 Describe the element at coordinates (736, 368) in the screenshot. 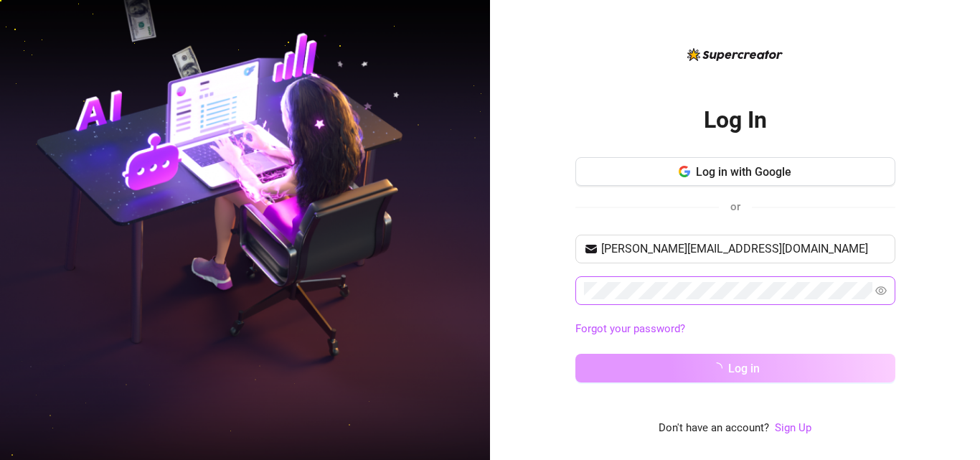

I see `button: Log in` at that location.